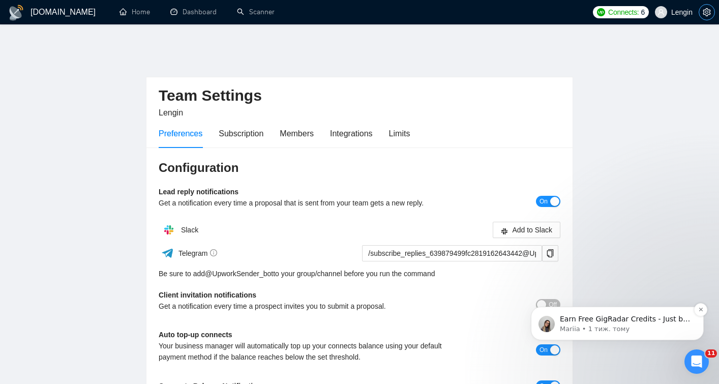 This screenshot has height=384, width=719. Describe the element at coordinates (309, 203) in the screenshot. I see `div: Get a notification every time a proposal that is sent from your team gets a new reply.` at that location.